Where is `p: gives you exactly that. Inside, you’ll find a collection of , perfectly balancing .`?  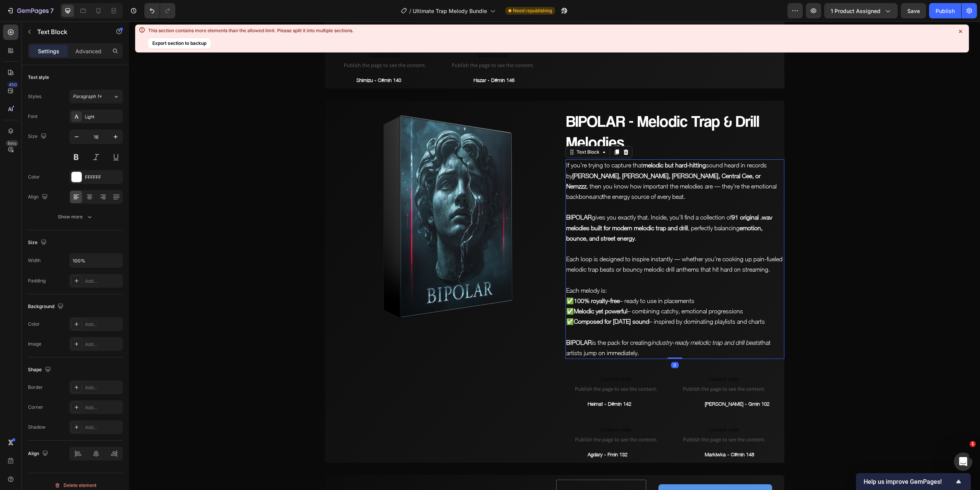
p: gives you exactly that. Inside, you’ll find a collection of , perfectly balancing . is located at coordinates (546, 207).